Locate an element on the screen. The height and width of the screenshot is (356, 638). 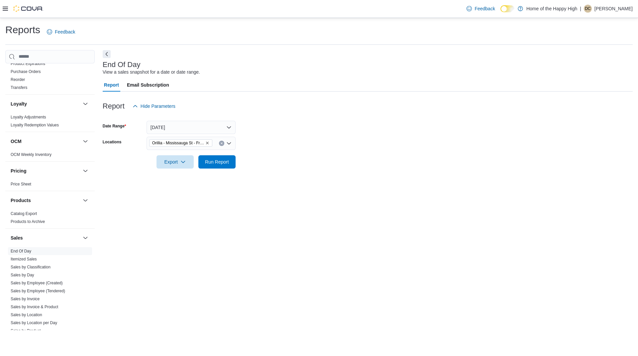
span: Sales by Location is located at coordinates (26, 315).